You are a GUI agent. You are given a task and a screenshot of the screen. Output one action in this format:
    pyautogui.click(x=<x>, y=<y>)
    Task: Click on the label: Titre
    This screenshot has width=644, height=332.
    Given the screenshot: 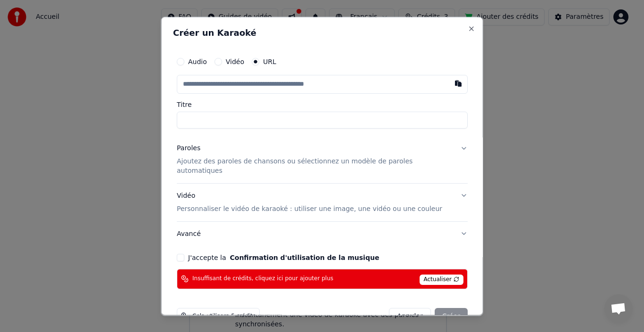 What is the action you would take?
    pyautogui.click(x=322, y=104)
    